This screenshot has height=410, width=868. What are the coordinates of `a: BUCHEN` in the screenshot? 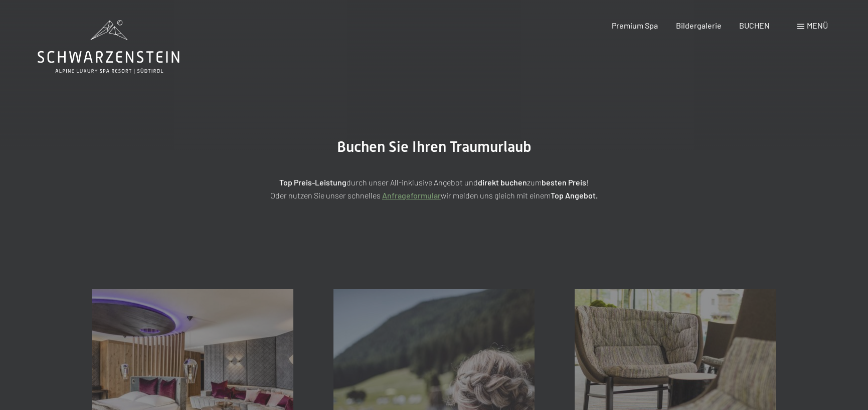 It's located at (754, 25).